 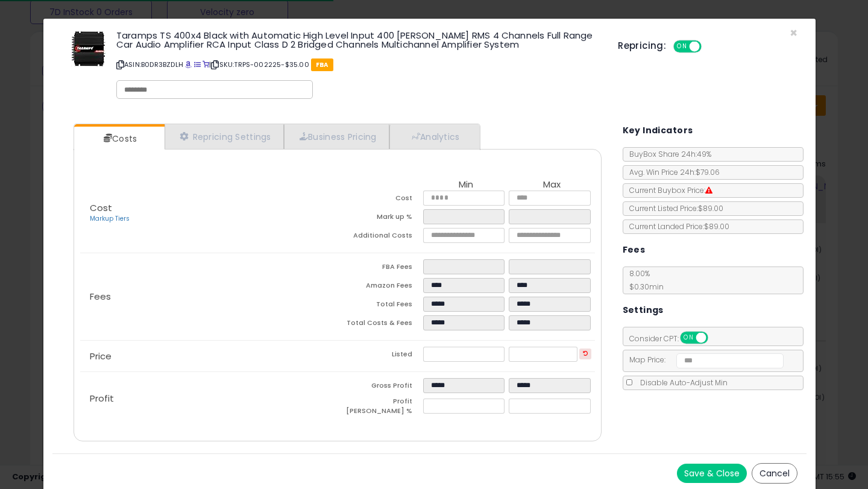 I want to click on h5: Key Indicators, so click(x=658, y=130).